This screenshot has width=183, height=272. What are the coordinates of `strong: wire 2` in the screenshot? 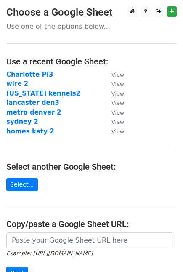 It's located at (17, 84).